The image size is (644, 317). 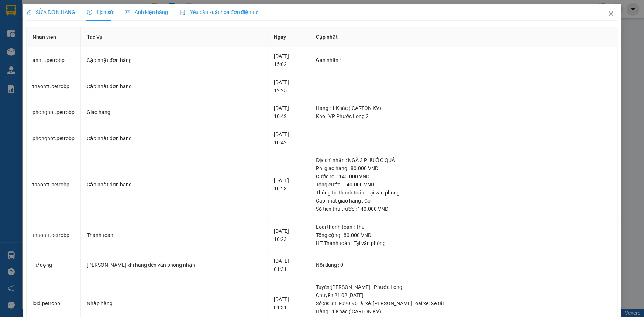 What do you see at coordinates (54, 265) in the screenshot?
I see `td: Tự động` at bounding box center [54, 265].